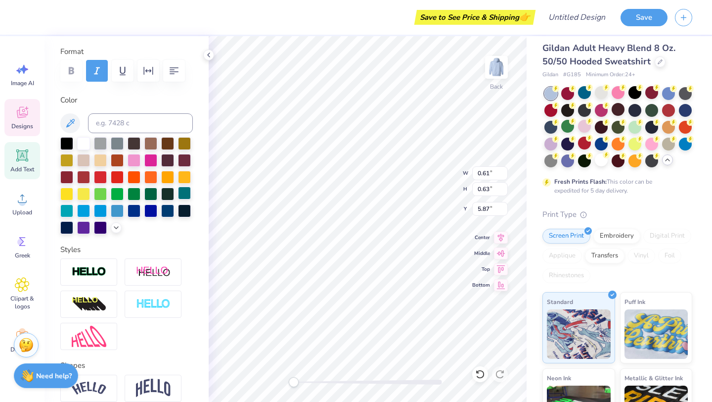  I want to click on div: Save to See Price & Shipping, so click(475, 17).